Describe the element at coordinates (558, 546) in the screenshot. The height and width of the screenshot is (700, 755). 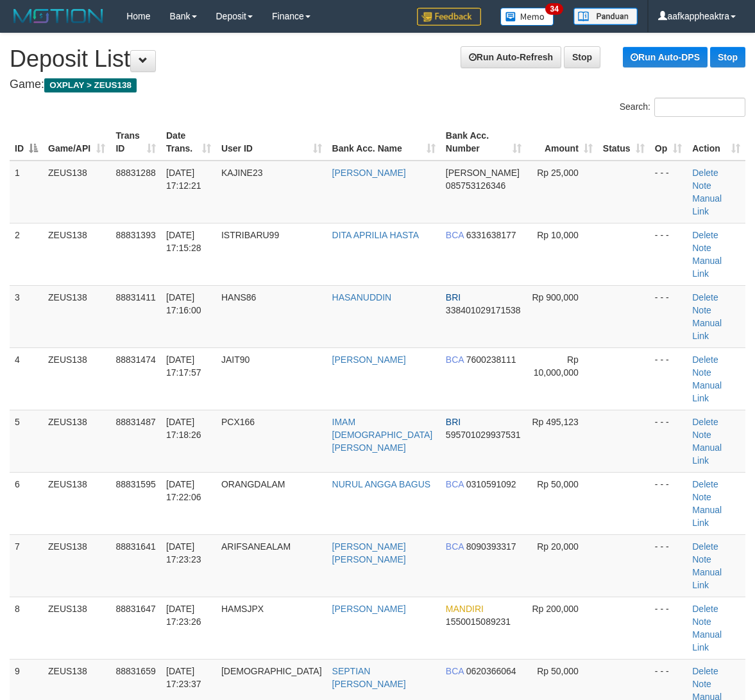
I see `span: Rp 20,000` at that location.